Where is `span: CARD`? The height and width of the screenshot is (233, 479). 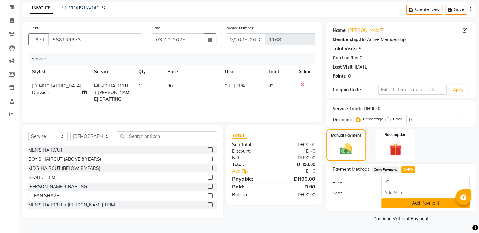
span: CARD is located at coordinates (408, 169).